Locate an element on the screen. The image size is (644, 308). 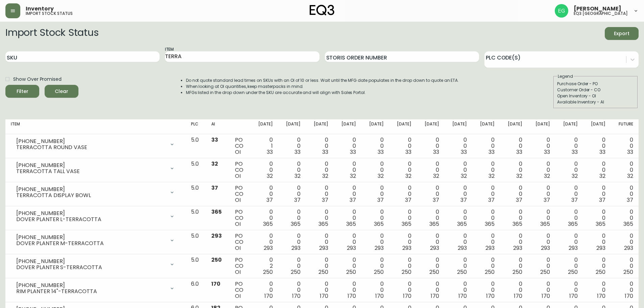
div: 0 2 is located at coordinates (265, 266).